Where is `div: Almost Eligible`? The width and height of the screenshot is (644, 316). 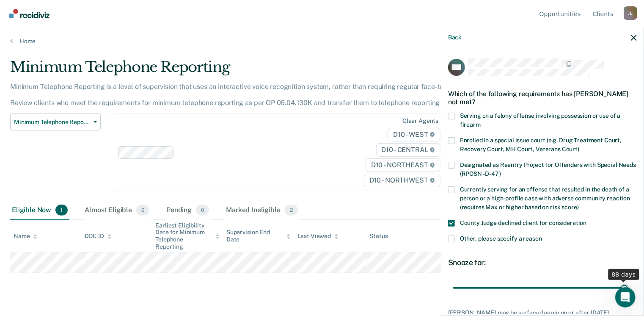
div: Almost Eligible is located at coordinates (117, 211).